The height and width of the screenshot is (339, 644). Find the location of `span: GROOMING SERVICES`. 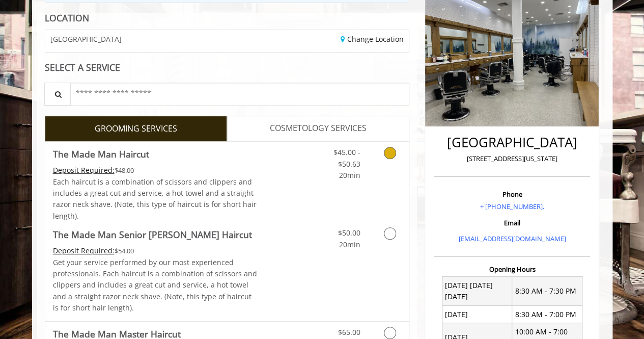

span: GROOMING SERVICES is located at coordinates (136, 129).